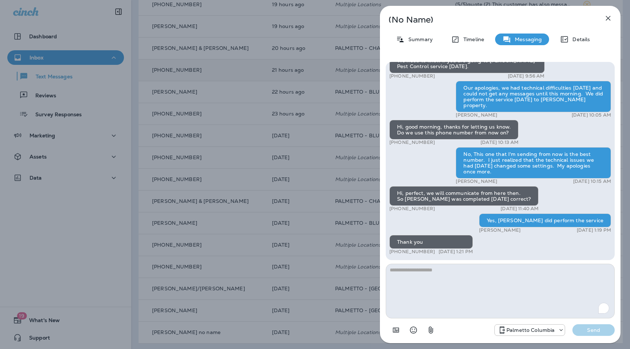  I want to click on button: Add in a premade template, so click(396, 330).